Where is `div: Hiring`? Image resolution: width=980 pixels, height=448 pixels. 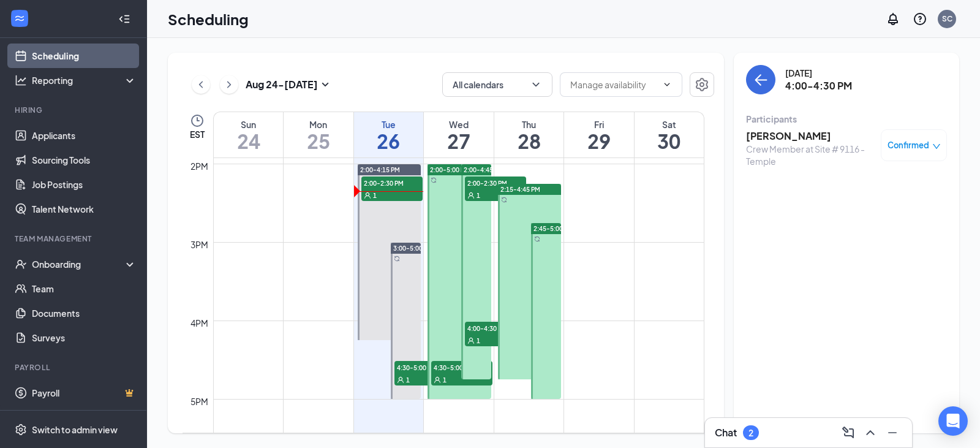
div: Hiring is located at coordinates (74, 110).